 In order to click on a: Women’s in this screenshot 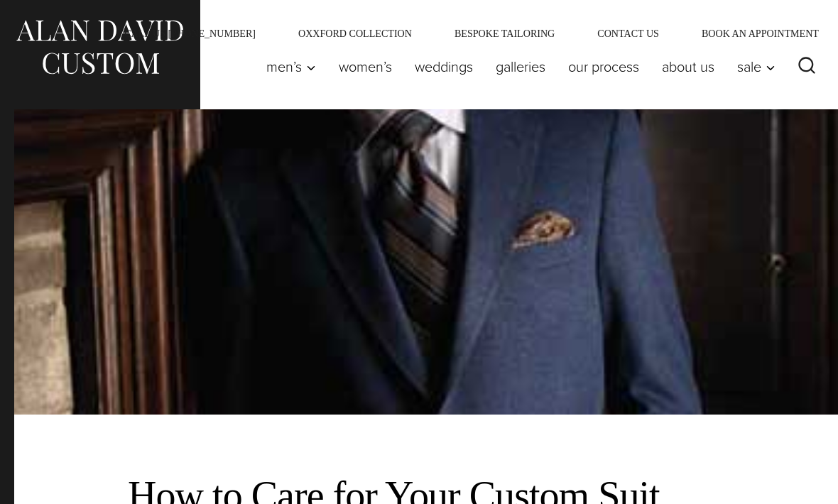, I will do `click(365, 67)`.